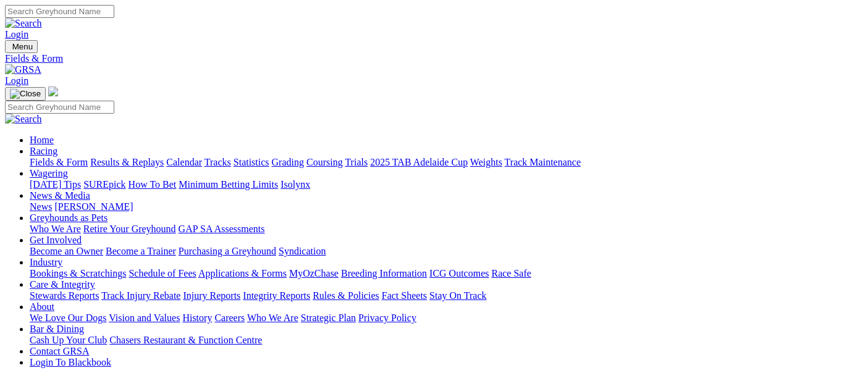  Describe the element at coordinates (446, 207) in the screenshot. I see `div: News & Media` at that location.